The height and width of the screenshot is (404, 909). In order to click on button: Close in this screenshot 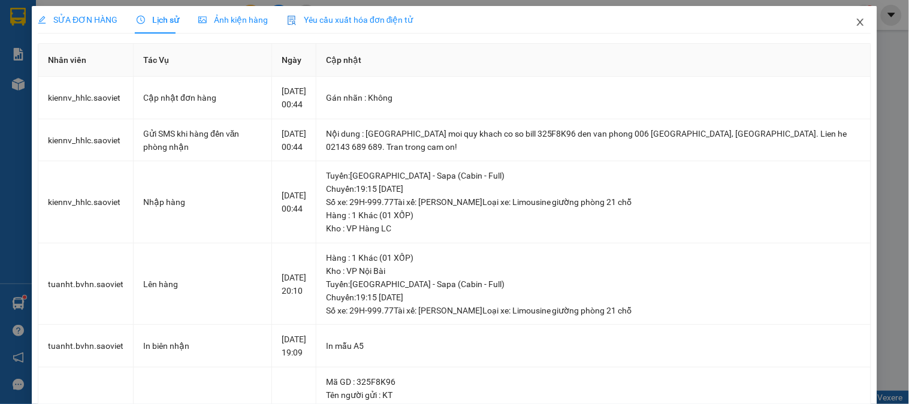, I will do `click(860, 23)`.